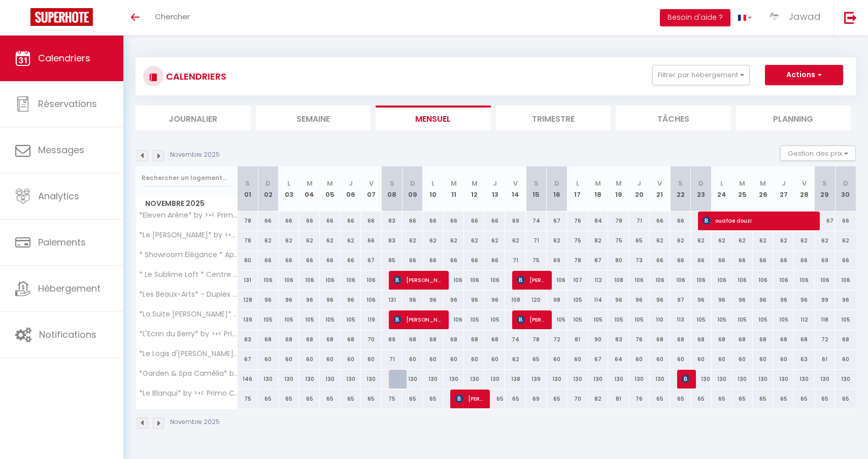  I want to click on th: 24, so click(722, 189).